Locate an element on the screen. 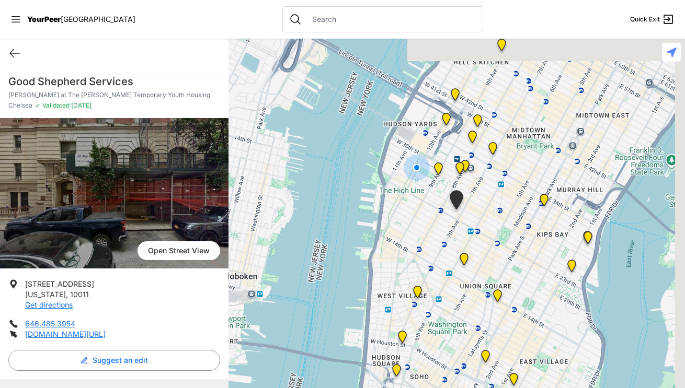 This screenshot has width=685, height=388. div: DYCD Youth Drop-in Center is located at coordinates (477, 123).